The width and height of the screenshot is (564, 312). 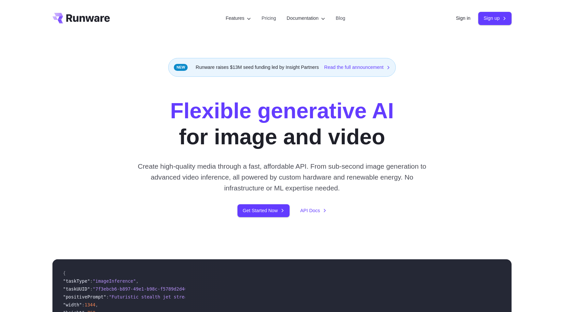 What do you see at coordinates (282, 124) in the screenshot?
I see `h1: for image and video` at bounding box center [282, 124].